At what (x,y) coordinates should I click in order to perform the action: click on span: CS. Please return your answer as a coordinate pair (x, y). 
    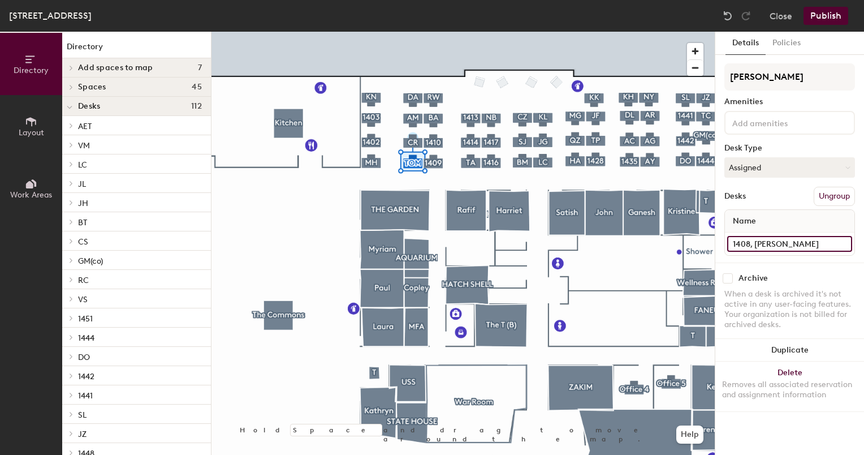
    Looking at the image, I should click on (83, 241).